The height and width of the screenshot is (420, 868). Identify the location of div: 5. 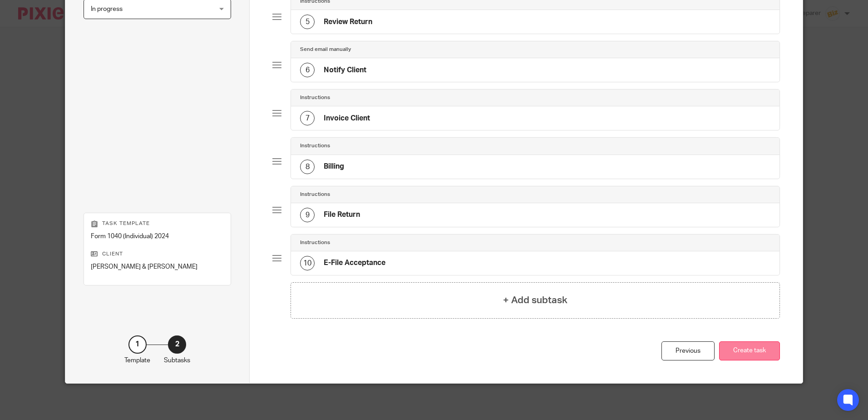
(307, 22).